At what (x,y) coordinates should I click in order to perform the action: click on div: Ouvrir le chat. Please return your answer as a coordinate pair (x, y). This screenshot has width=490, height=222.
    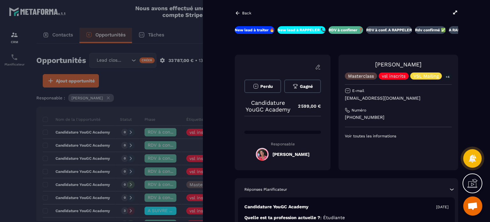
    Looking at the image, I should click on (473, 206).